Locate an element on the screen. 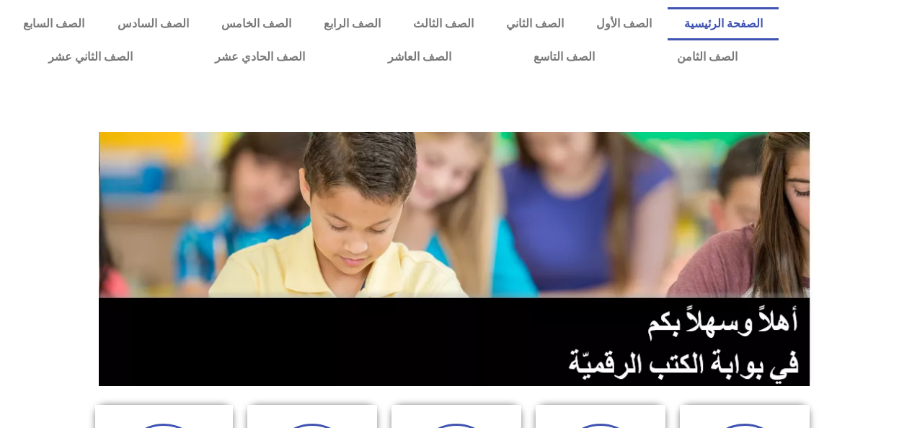 This screenshot has height=428, width=912. a: الصف الحادي عشر is located at coordinates (260, 57).